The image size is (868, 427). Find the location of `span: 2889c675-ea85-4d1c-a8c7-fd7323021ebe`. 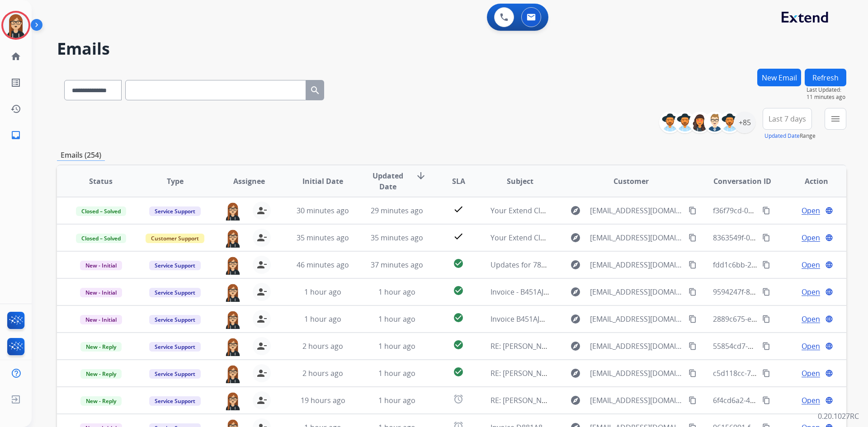

span: 2889c675-ea85-4d1c-a8c7-fd7323021ebe is located at coordinates (782, 319).